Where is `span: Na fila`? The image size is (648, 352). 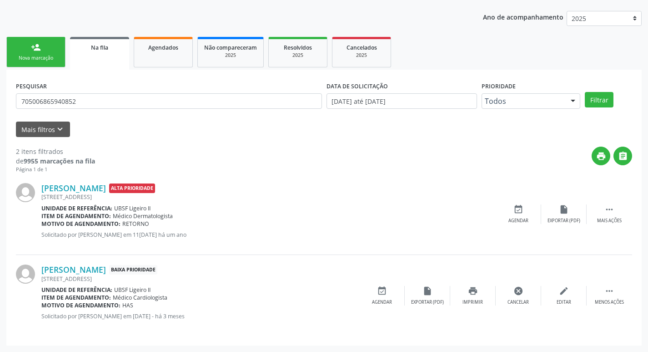 span: Na fila is located at coordinates (100, 47).